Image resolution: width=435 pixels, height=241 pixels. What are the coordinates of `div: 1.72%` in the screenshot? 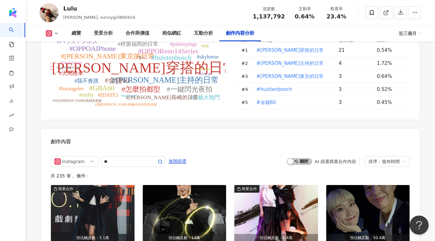 It's located at (390, 63).